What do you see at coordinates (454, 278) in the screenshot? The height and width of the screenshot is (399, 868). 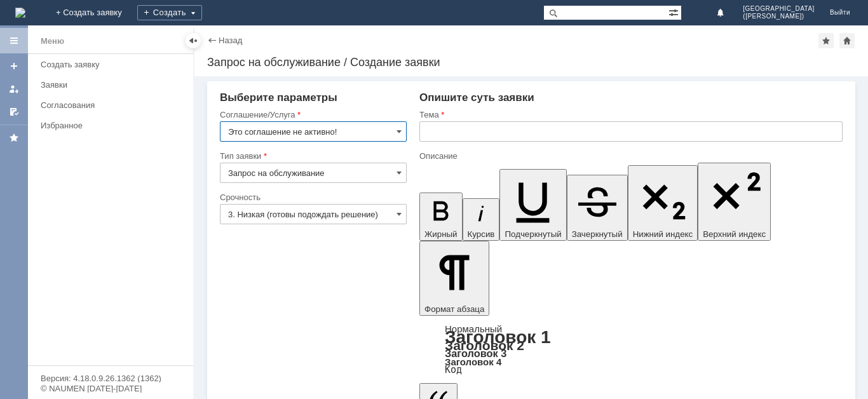 I see `button: Формат абзаца` at bounding box center [454, 278].